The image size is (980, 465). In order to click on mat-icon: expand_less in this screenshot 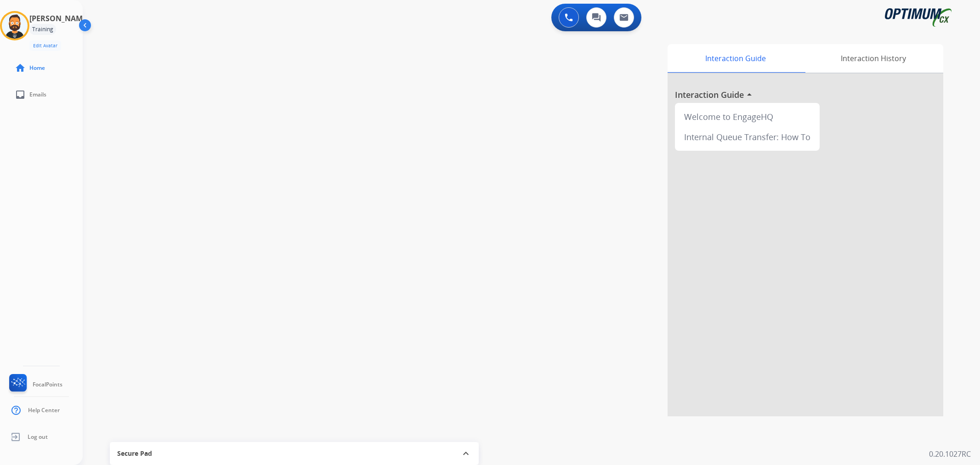, I will do `click(466, 454)`.